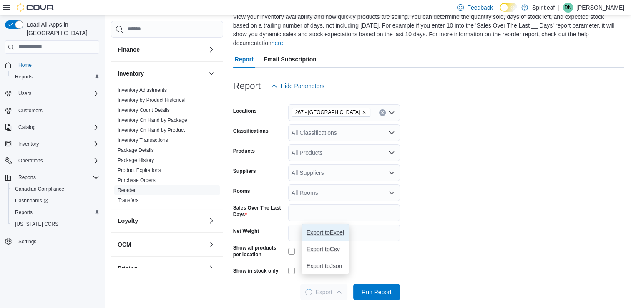 This screenshot has height=308, width=631. Describe the element at coordinates (377, 292) in the screenshot. I see `button: Run Report` at that location.